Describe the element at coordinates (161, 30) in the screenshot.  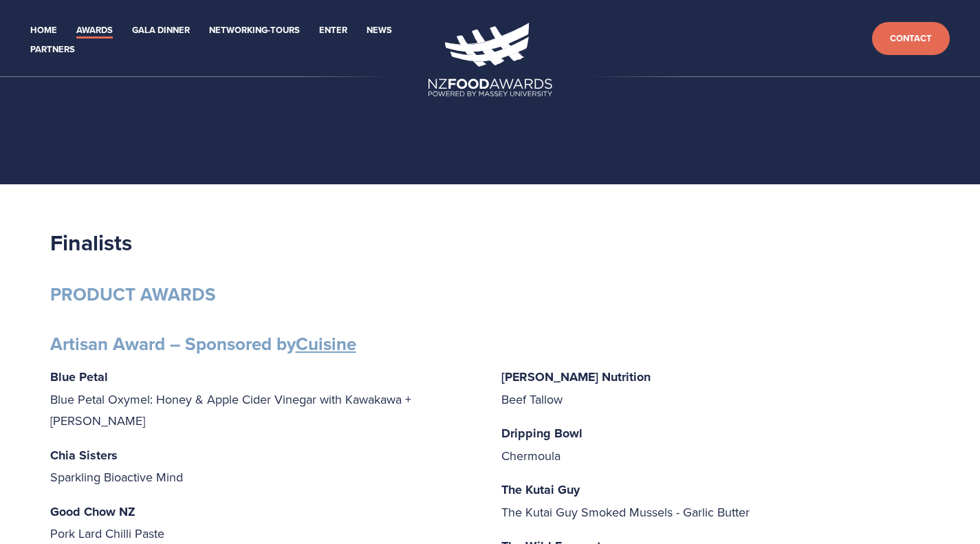
I see `a: Gala Dinner` at that location.